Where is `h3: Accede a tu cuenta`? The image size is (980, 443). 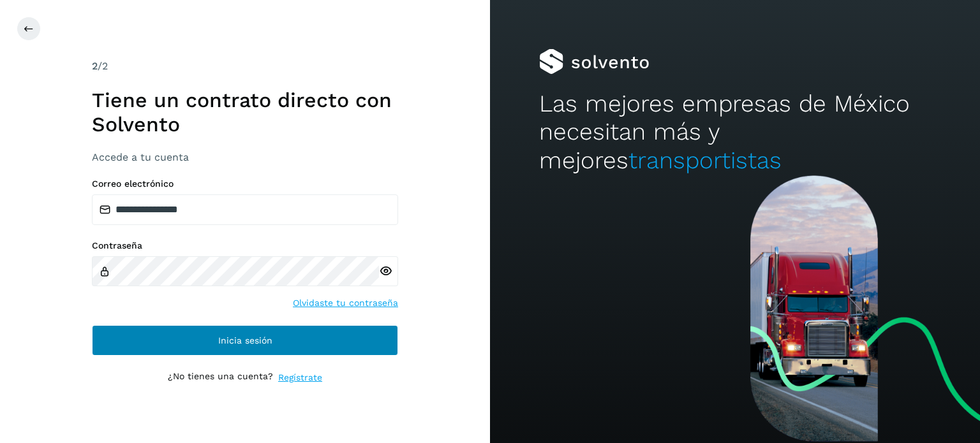 h3: Accede a tu cuenta is located at coordinates (245, 157).